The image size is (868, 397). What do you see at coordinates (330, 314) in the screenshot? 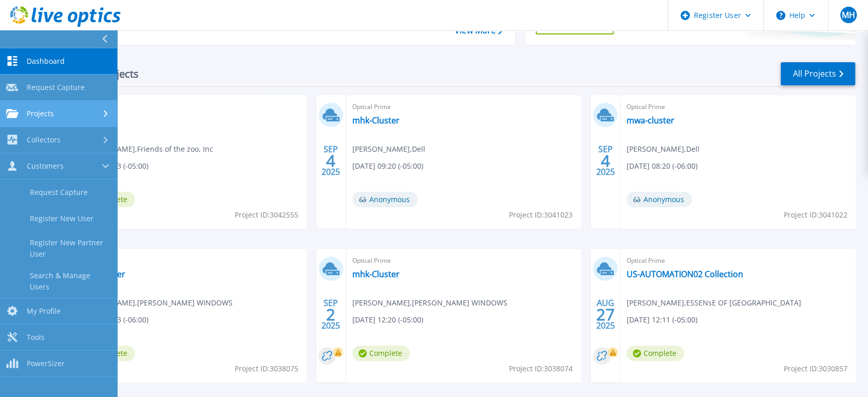
I see `span: 2` at bounding box center [330, 314].